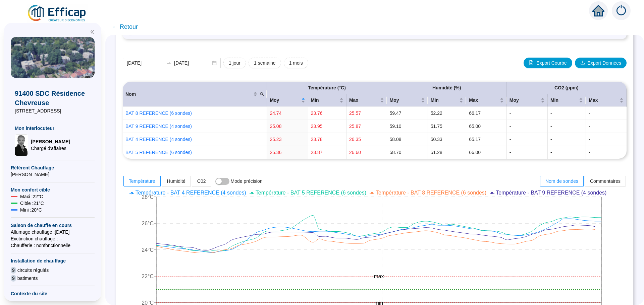 This screenshot has width=644, height=305. Describe the element at coordinates (562, 181) in the screenshot. I see `span: Nom de sondes` at that location.